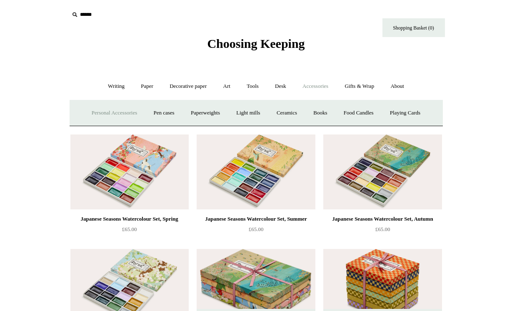 Image resolution: width=512 pixels, height=311 pixels. What do you see at coordinates (130, 219) in the screenshot?
I see `div: Japanese Seasons Watercolour Set, Spring` at bounding box center [130, 219].